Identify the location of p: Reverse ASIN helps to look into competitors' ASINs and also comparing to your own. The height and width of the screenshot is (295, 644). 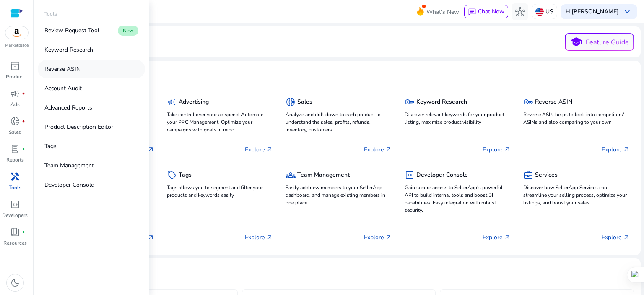
(577, 118).